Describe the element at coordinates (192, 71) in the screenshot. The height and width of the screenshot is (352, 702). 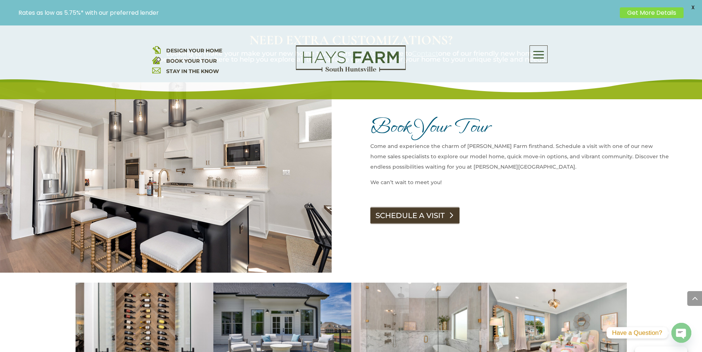
I see `a: STAY IN THE KNOW` at that location.